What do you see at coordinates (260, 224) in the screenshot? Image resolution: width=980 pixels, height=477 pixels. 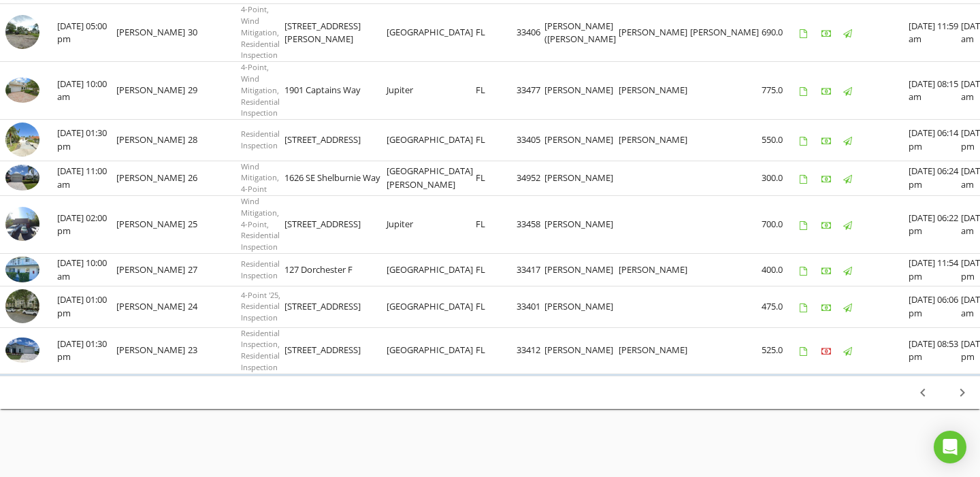 I see `span: Wind Mitigation, 4-Point, Residential Inspection` at bounding box center [260, 224].